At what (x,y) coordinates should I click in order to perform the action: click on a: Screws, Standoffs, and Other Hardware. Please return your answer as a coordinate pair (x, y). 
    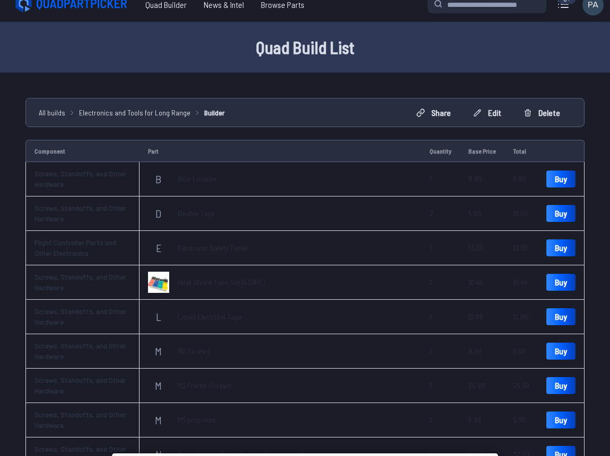
    Looking at the image, I should click on (80, 282).